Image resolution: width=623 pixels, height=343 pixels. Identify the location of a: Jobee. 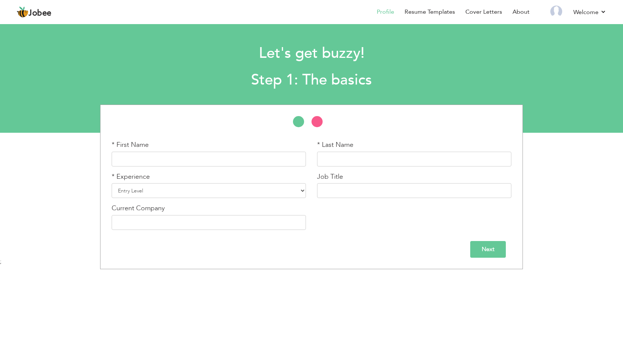
(34, 12).